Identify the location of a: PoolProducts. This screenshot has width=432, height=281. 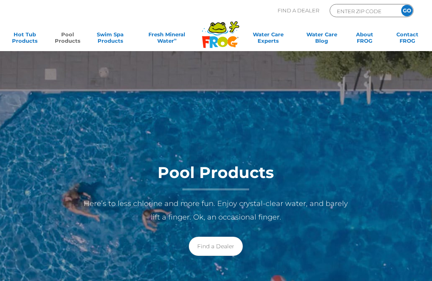
(67, 39).